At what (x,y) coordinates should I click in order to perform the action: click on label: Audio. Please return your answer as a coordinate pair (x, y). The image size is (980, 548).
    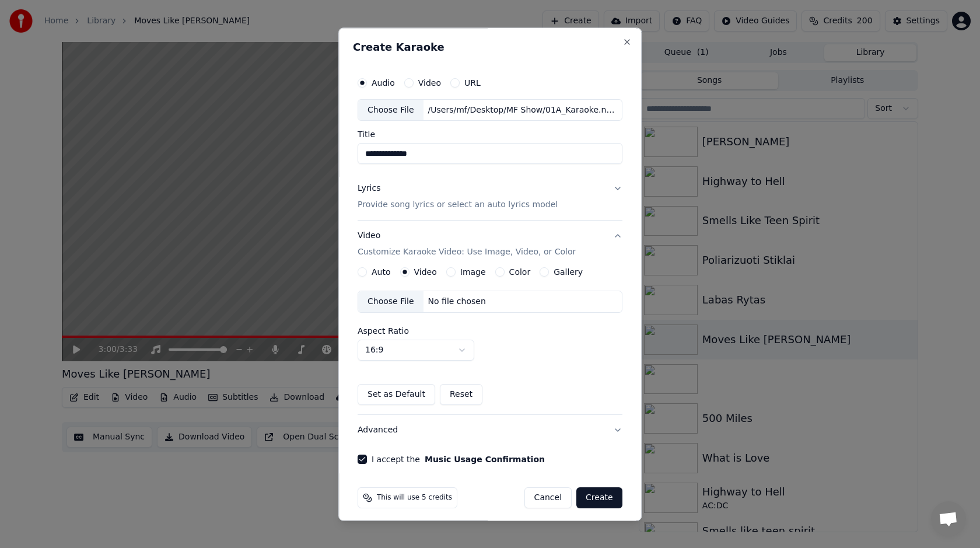
    Looking at the image, I should click on (383, 83).